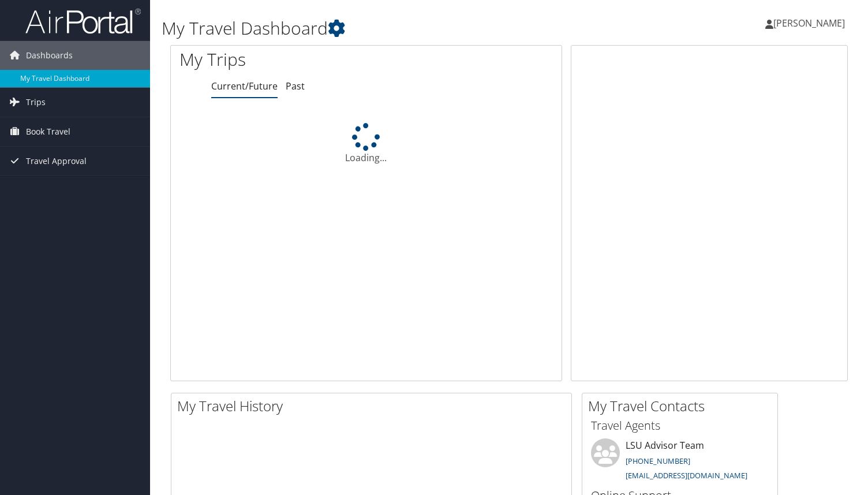 The width and height of the screenshot is (868, 495). What do you see at coordinates (56, 161) in the screenshot?
I see `span: Travel Approval` at bounding box center [56, 161].